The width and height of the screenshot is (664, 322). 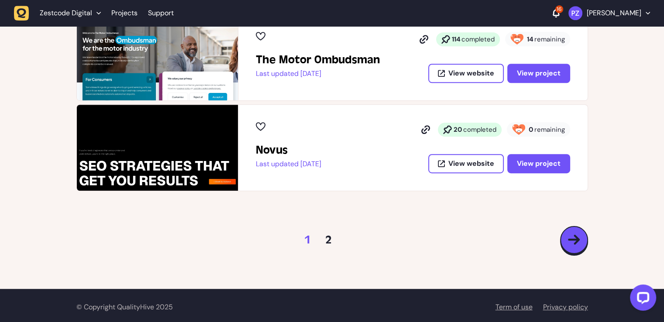 What do you see at coordinates (576, 13) in the screenshot?
I see `img: Paris Zisis` at bounding box center [576, 13].